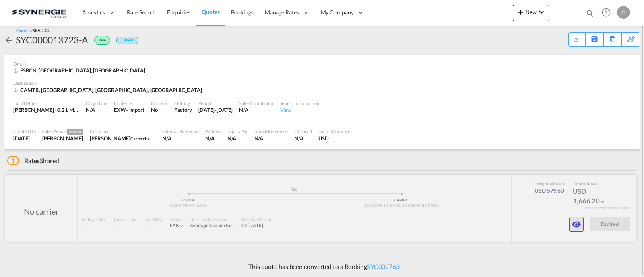 Image resolution: width=644 pixels, height=277 pixels. What do you see at coordinates (25, 138) in the screenshot?
I see `div: 1 Aug 2025` at bounding box center [25, 138].